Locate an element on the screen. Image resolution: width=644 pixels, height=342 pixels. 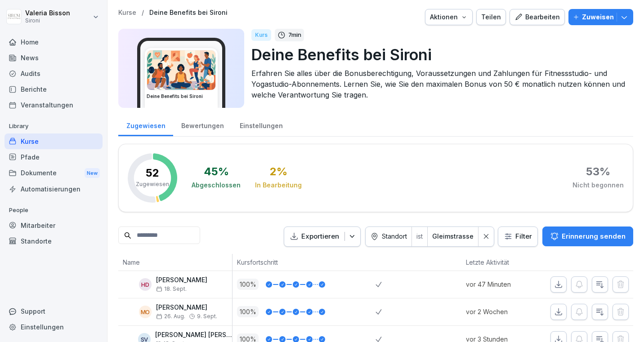
a: Berichte is located at coordinates (54, 89).